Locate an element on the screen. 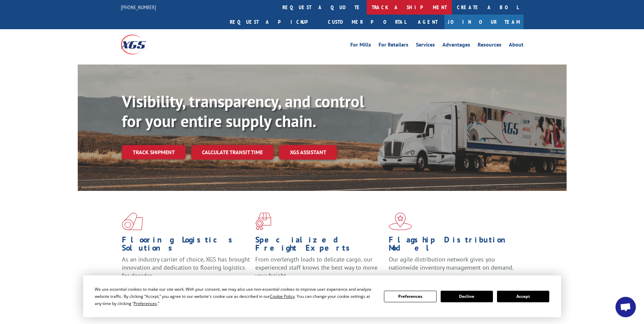  a: Resources is located at coordinates (489, 46).